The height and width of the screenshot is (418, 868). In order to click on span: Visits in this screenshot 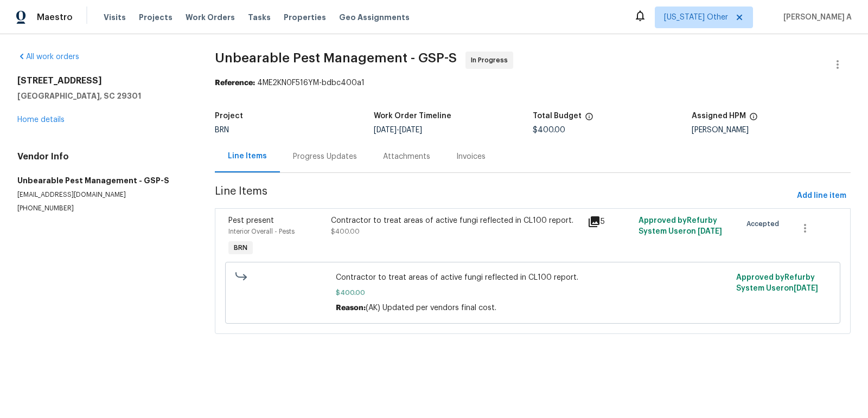, I will do `click(115, 17)`.